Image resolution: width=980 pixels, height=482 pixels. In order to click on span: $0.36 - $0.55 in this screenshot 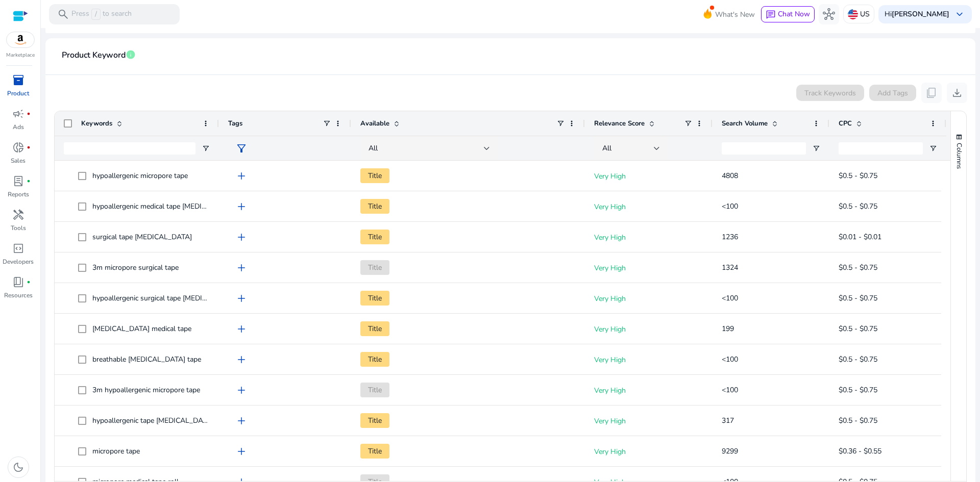, I will do `click(860, 451)`.